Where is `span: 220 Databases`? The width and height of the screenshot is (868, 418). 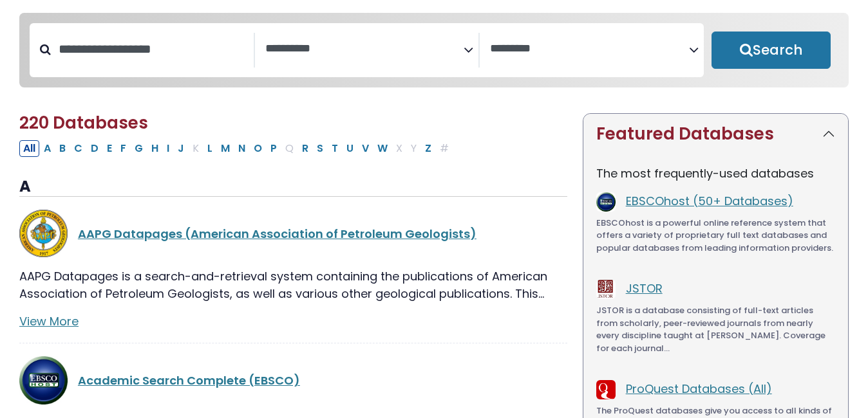 span: 220 Databases is located at coordinates (84, 123).